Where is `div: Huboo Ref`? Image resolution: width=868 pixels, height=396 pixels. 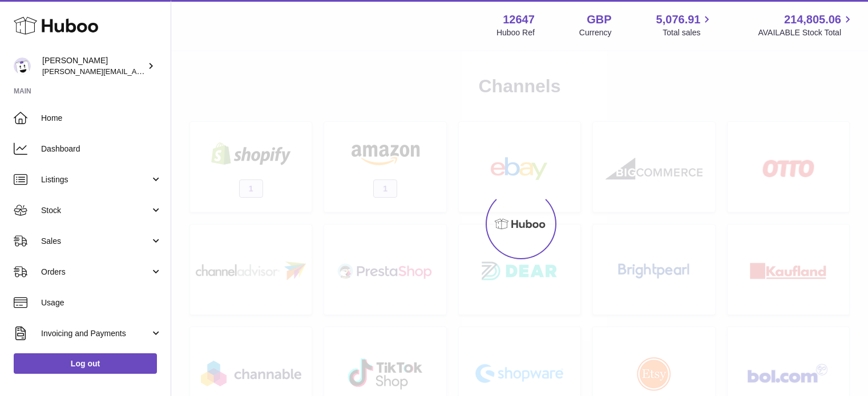
div: Huboo Ref is located at coordinates (515, 33).